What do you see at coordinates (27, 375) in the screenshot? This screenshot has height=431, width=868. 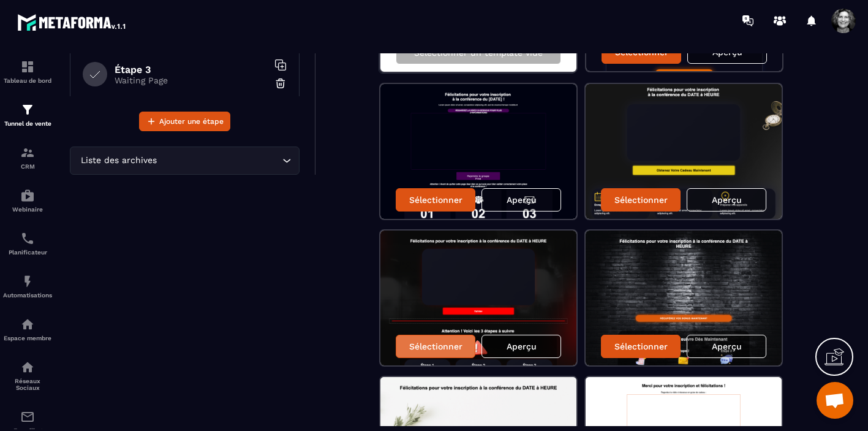 I see `a: social-networksocial-networkRéseaux Sociaux` at bounding box center [27, 375].